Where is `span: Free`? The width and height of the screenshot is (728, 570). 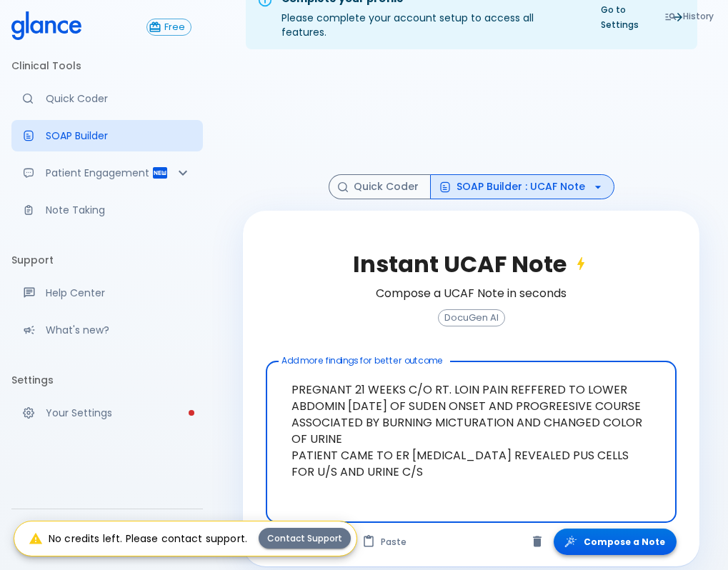 span: Free is located at coordinates (174, 27).